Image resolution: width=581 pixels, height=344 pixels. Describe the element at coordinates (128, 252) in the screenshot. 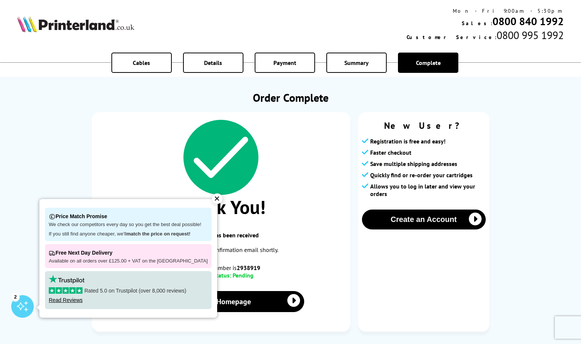

I see `p: Free Next Day Delivery` at that location.